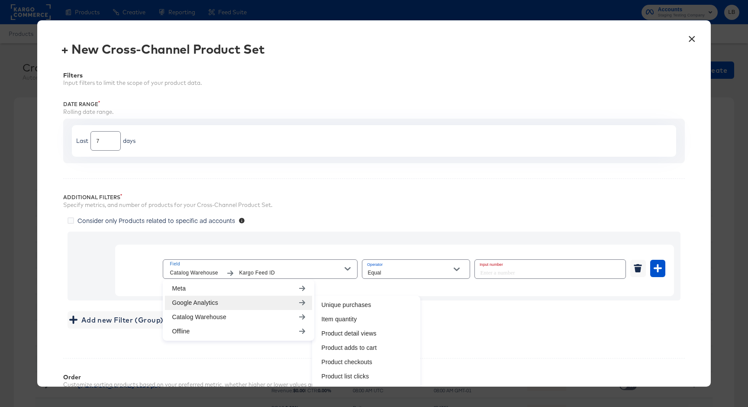 This screenshot has width=748, height=407. Describe the element at coordinates (199, 384) in the screenshot. I see `div: Customize sorting products based on your preferred metric, whether higher or lower values are bet...` at that location.